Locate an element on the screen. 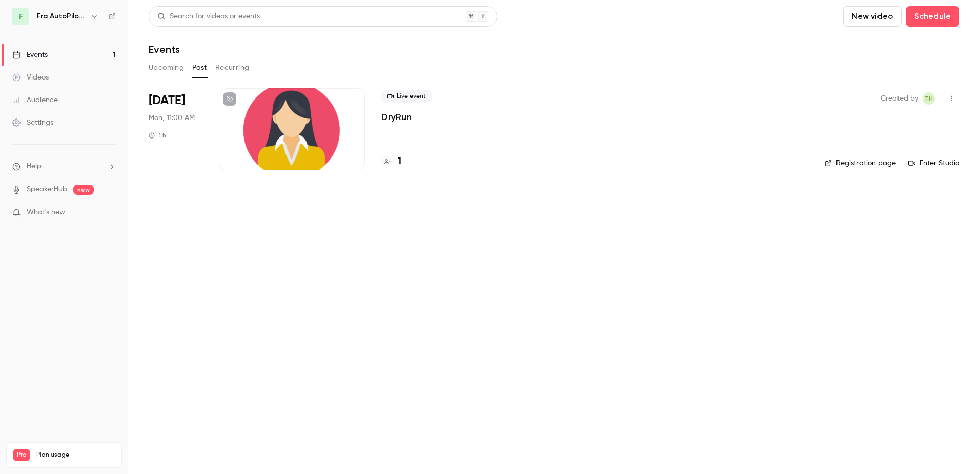  span: F is located at coordinates (21, 16).